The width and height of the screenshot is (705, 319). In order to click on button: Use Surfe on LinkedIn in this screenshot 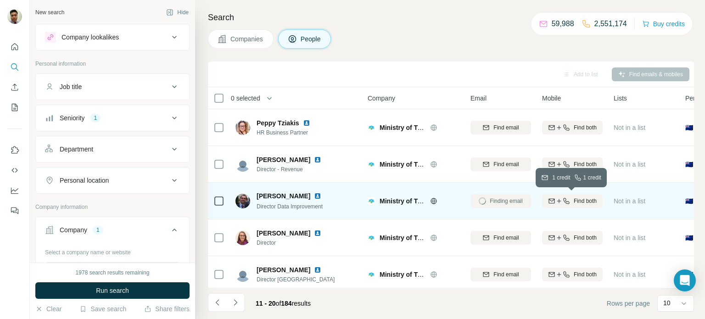, I will do `click(15, 150)`.